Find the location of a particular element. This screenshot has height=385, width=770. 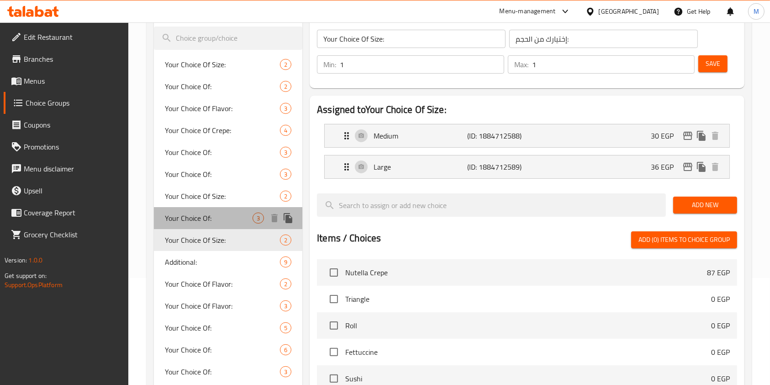

span: Additional: is located at coordinates (222, 262).